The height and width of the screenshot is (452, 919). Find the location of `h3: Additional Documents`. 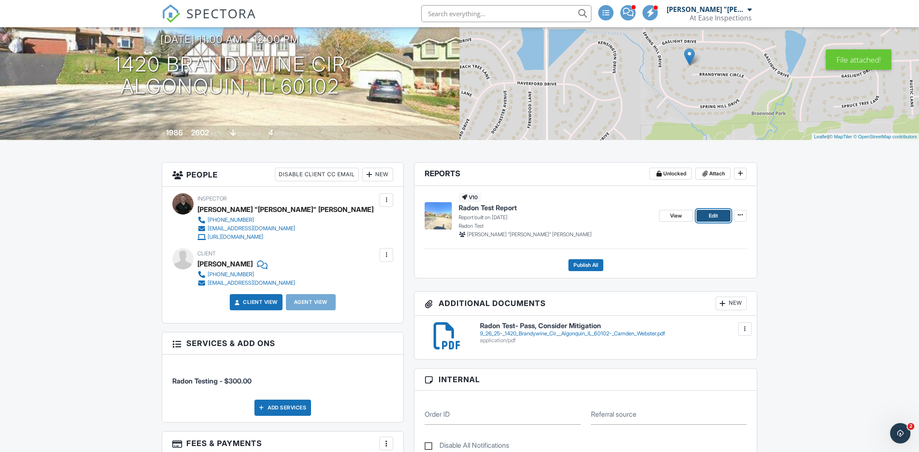

h3: Additional Documents is located at coordinates (586, 303).